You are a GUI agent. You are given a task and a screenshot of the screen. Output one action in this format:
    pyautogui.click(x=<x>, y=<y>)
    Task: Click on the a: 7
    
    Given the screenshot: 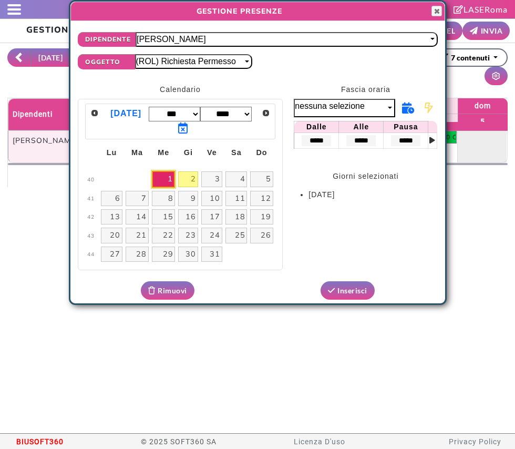 What is the action you would take?
    pyautogui.click(x=137, y=198)
    